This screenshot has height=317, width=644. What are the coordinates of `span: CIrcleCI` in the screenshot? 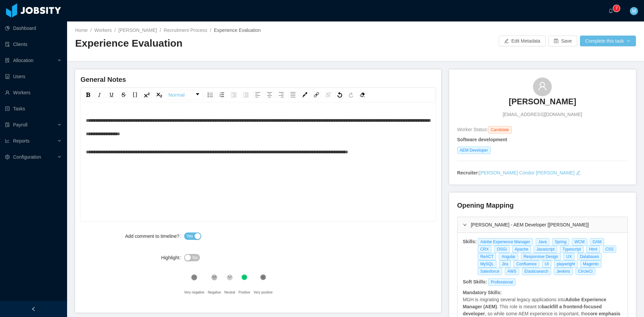 It's located at (585, 272).